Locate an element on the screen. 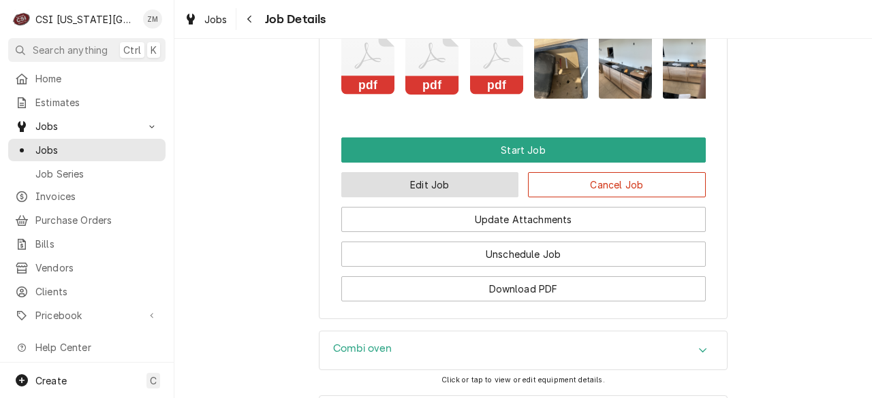  button: Accordion Details Expand Trigger is located at coordinates (523, 351).